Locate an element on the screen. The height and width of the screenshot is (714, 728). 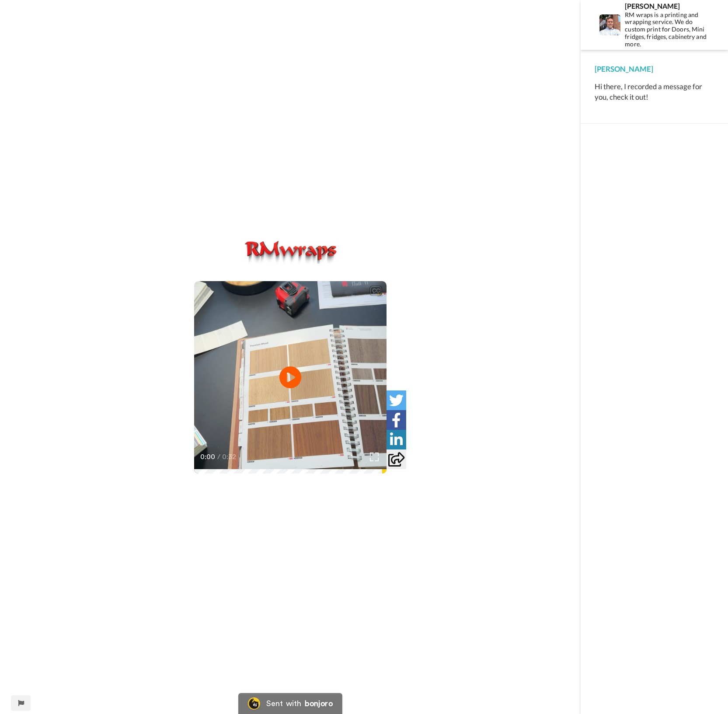
img: 93fd56fa-86b7-4a5f-9a2e-e84db1127cfb is located at coordinates (290, 251).